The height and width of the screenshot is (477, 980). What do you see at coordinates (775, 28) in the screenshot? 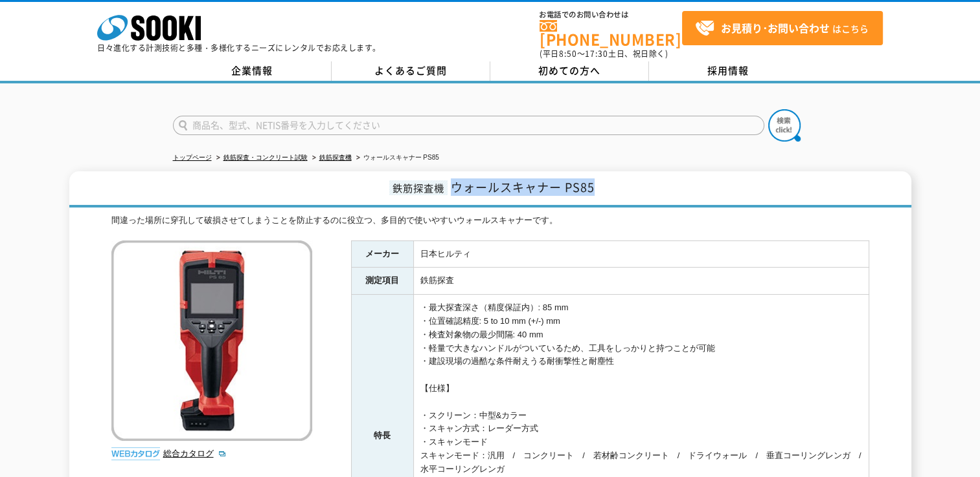
I see `strong: お見積り･お問い合わせ` at bounding box center [775, 28].